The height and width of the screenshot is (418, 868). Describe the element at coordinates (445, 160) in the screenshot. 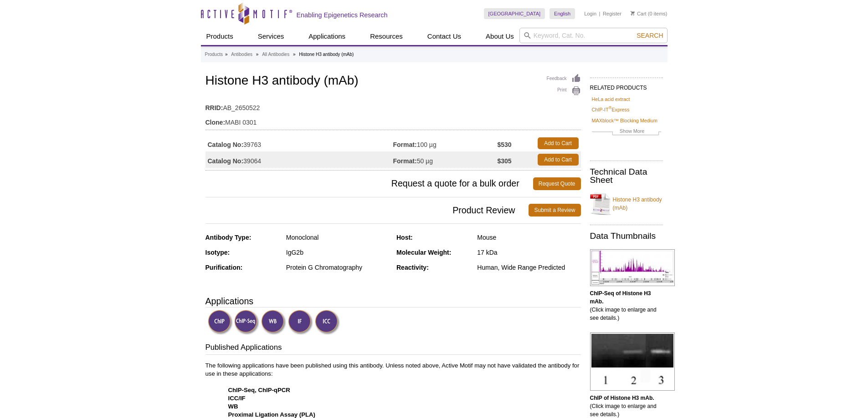

I see `td: 50 µg` at that location.